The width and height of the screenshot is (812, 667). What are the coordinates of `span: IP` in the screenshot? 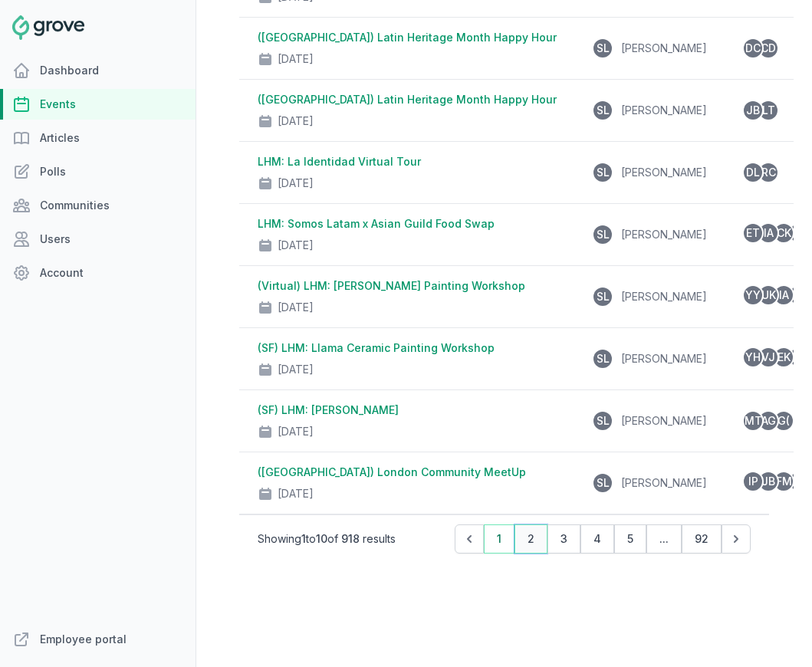 It's located at (753, 482).